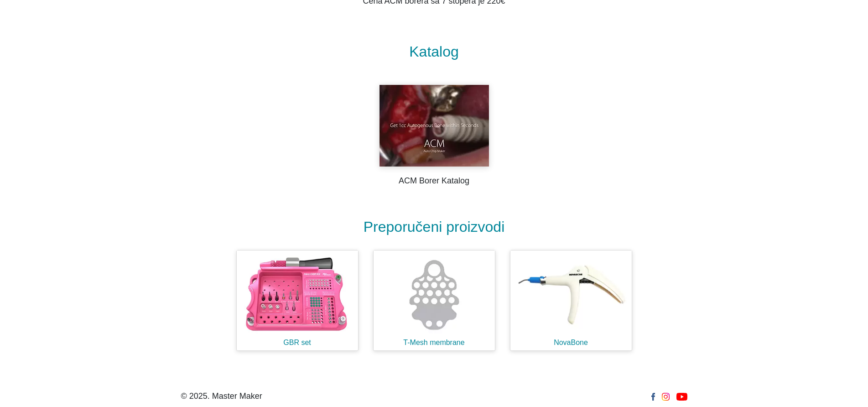 This screenshot has width=868, height=407. Describe the element at coordinates (297, 300) in the screenshot. I see `a: GBR set` at that location.